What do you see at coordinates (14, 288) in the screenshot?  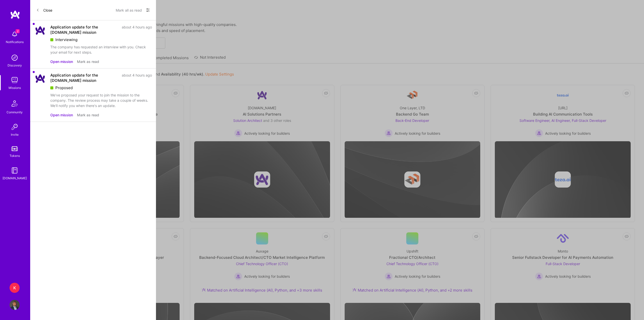 I see `a: K` at bounding box center [14, 288].